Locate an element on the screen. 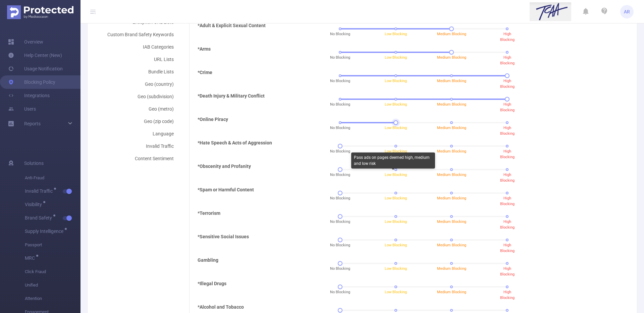 The image size is (644, 313). div: URL Lists is located at coordinates (140, 59).